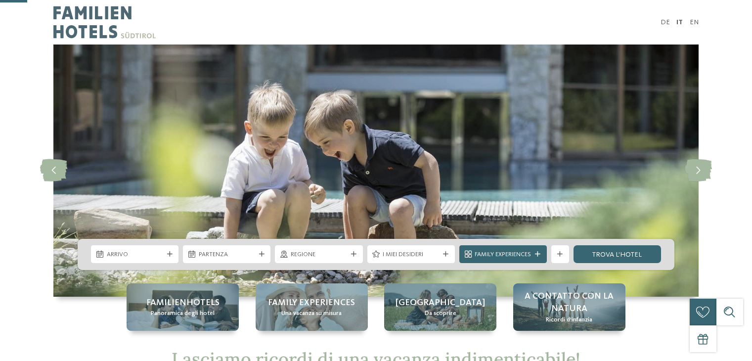  Describe the element at coordinates (679, 22) in the screenshot. I see `a: IT` at that location.